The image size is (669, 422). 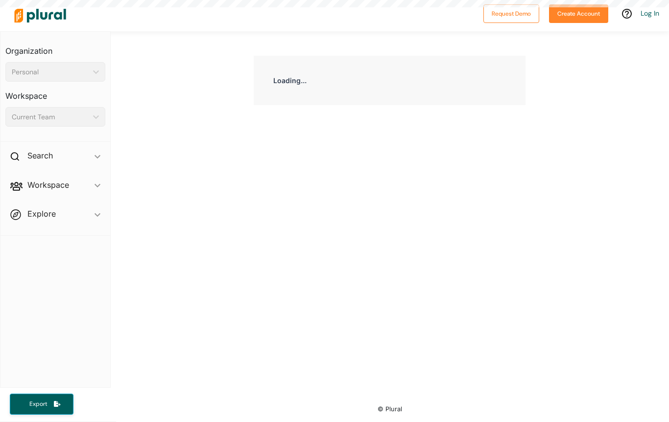 What do you see at coordinates (55, 93) in the screenshot?
I see `h3: Workspace` at bounding box center [55, 93].